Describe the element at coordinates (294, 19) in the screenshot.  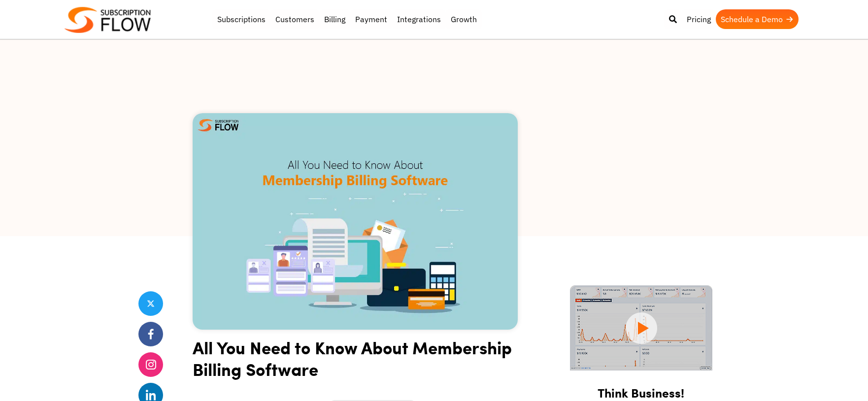
I see `a: Customers` at that location.